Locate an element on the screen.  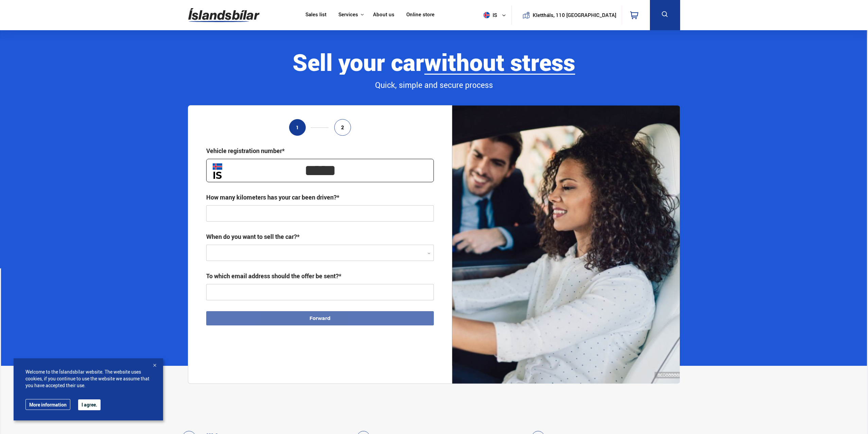
font: Sell ​​your car is located at coordinates (358, 61).